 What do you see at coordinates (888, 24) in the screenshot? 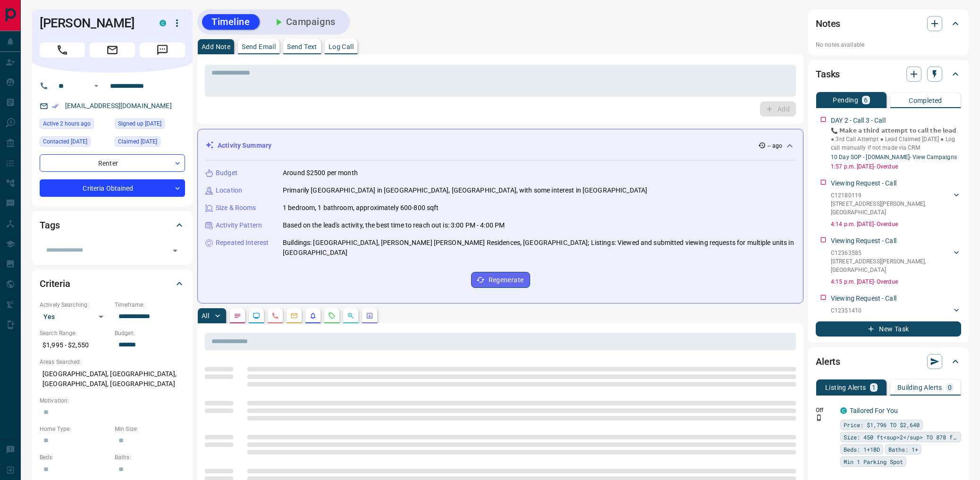
I see `div: Notes` at bounding box center [888, 24].